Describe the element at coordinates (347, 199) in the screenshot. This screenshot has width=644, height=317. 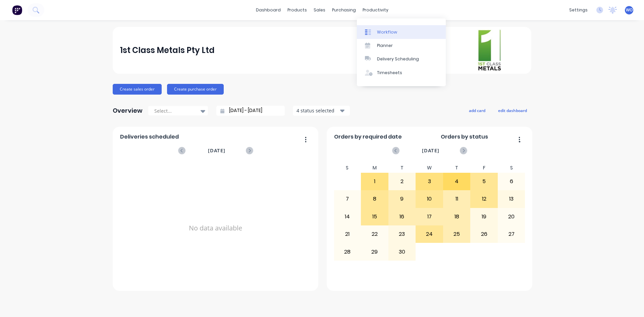
I see `div: 7` at that location.